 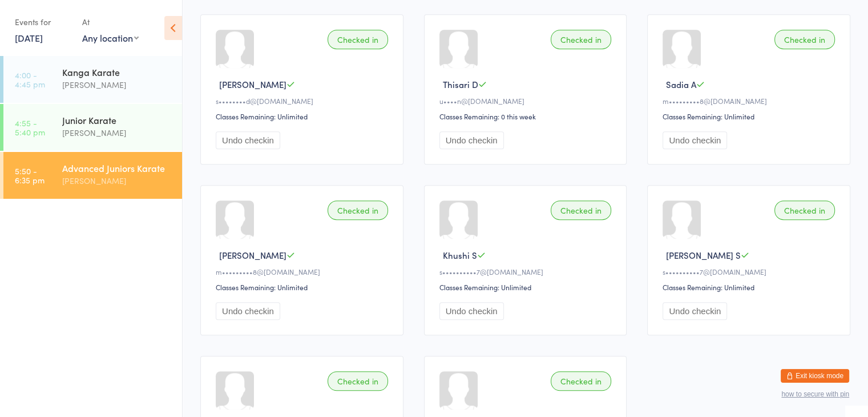 What do you see at coordinates (111, 37) in the screenshot?
I see `div: Any location` at bounding box center [111, 37].